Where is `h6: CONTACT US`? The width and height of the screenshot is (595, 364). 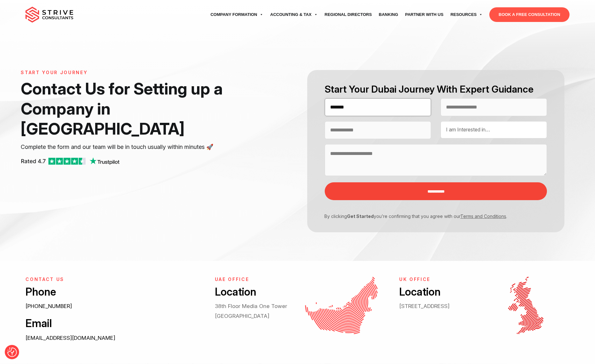 h6: CONTACT US is located at coordinates (113, 280).